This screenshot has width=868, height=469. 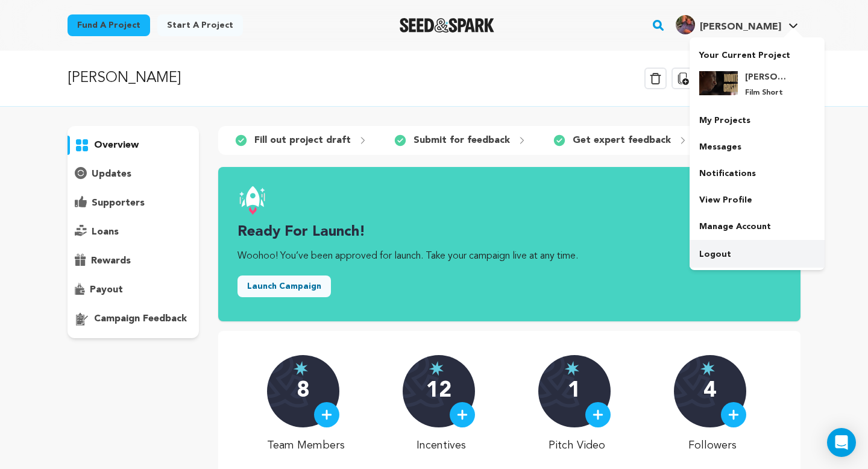 I want to click on button: updates, so click(x=133, y=174).